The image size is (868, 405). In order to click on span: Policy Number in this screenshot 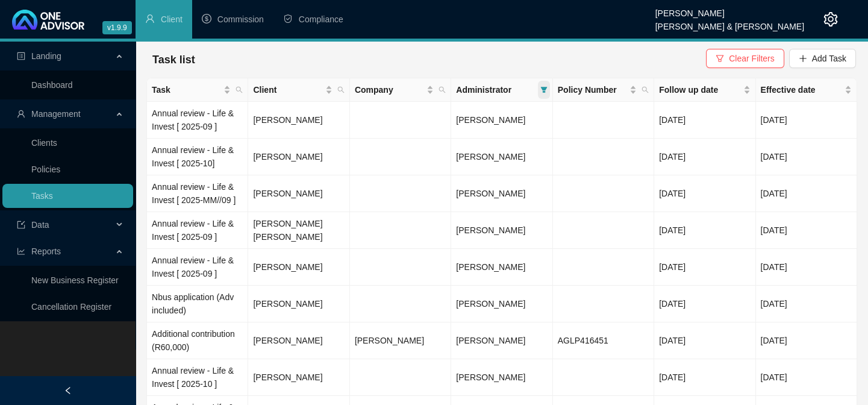, I will do `click(592, 89)`.